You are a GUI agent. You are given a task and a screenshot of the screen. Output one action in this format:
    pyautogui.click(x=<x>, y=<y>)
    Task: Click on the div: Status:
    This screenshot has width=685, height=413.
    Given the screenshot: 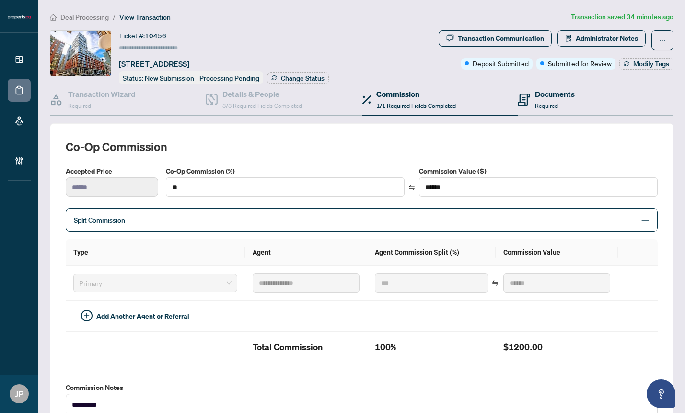 What is the action you would take?
    pyautogui.click(x=191, y=78)
    